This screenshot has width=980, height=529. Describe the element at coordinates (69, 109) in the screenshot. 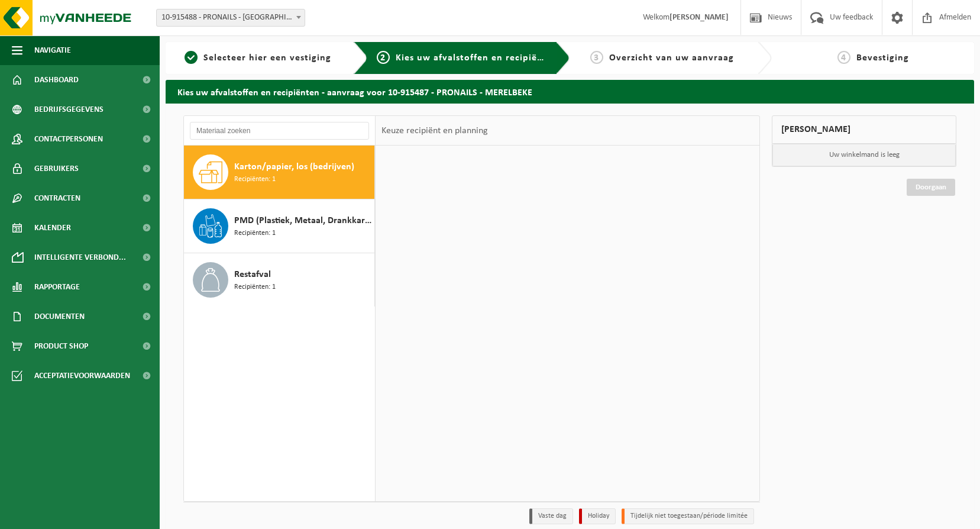

I see `span: Bedrijfsgegevens` at that location.